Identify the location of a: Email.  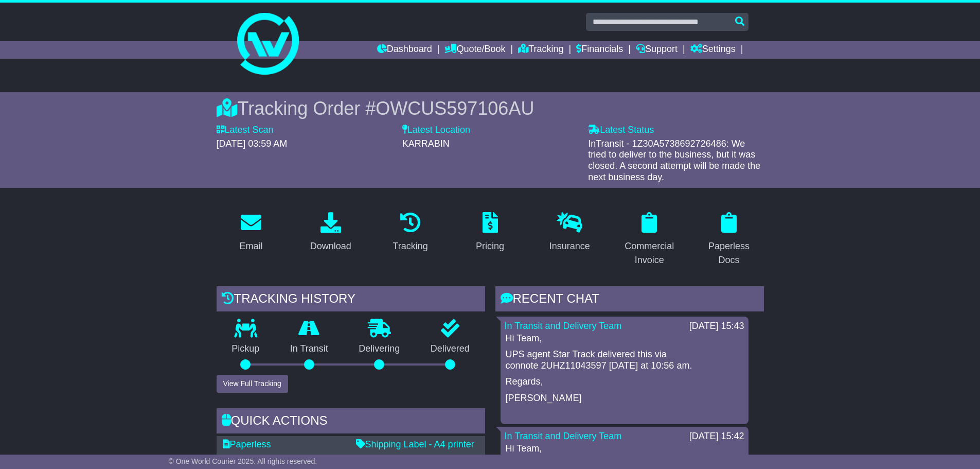
(251, 233).